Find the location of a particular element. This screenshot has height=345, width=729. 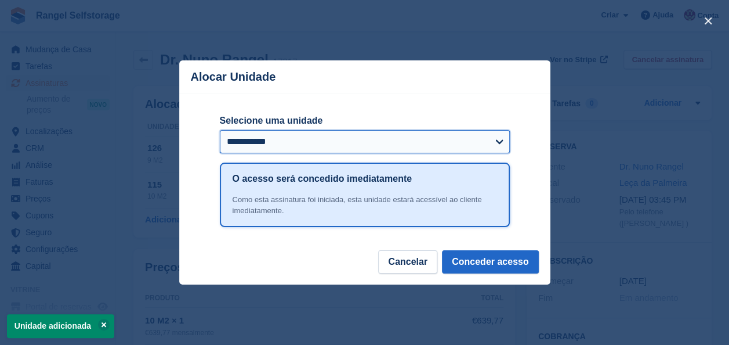

h1: O acesso será concedido imediatamente is located at coordinates (322, 179).